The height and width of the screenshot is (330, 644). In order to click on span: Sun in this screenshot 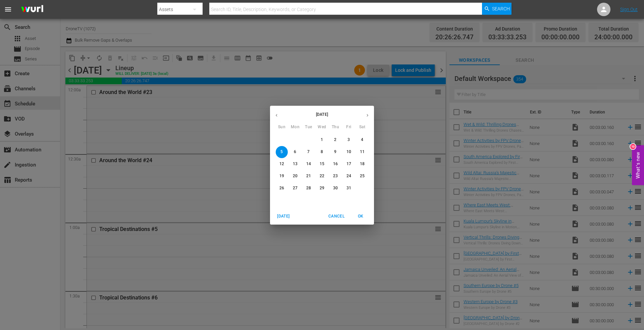, I will do `click(281, 127)`.